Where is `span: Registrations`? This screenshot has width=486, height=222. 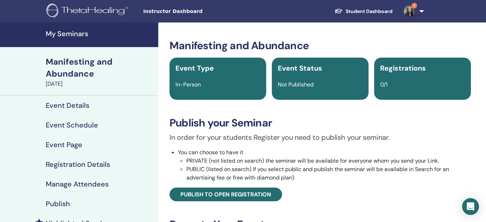 span: Registrations is located at coordinates (403, 68).